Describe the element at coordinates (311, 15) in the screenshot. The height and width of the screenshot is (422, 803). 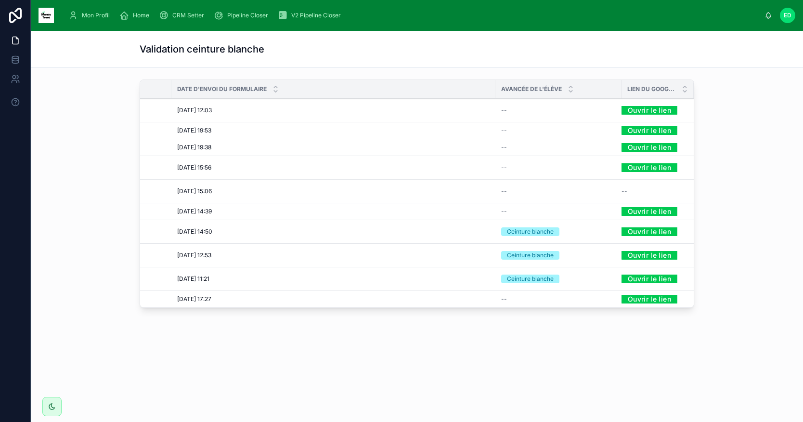
I see `a: V2 Pipeline Closer` at that location.